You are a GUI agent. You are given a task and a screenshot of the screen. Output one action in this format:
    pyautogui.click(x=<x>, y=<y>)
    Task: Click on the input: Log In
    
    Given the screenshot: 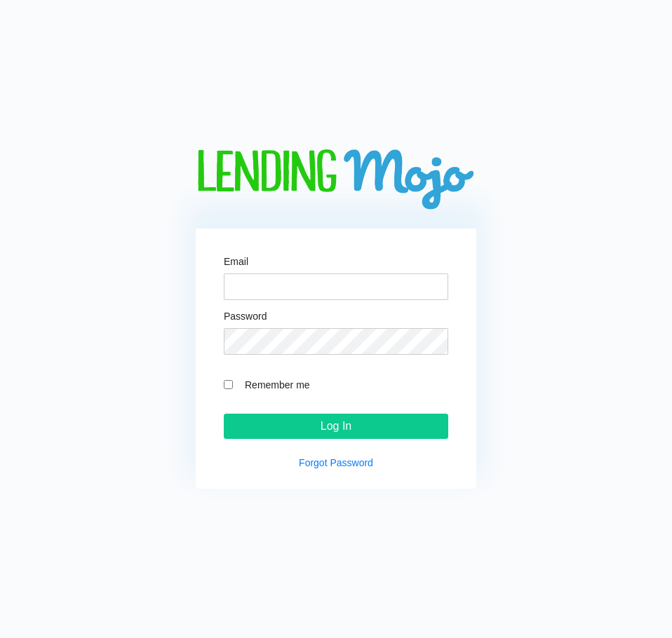 What is the action you would take?
    pyautogui.click(x=336, y=426)
    